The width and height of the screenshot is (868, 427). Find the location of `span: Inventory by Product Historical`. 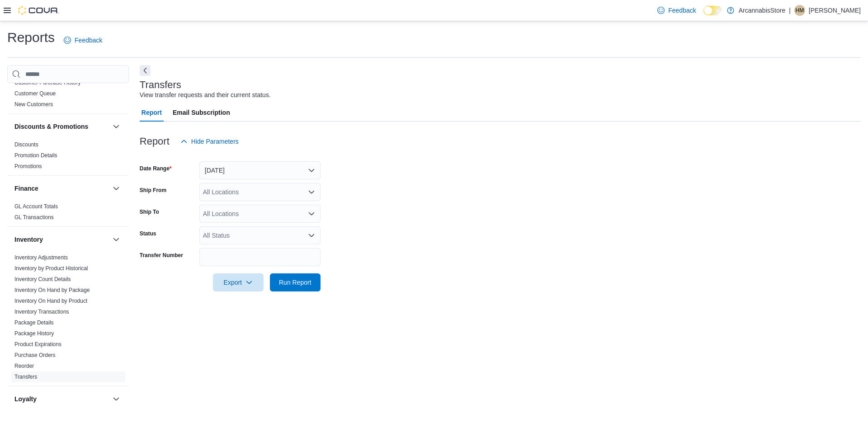

span: Inventory by Product Historical is located at coordinates (51, 269).